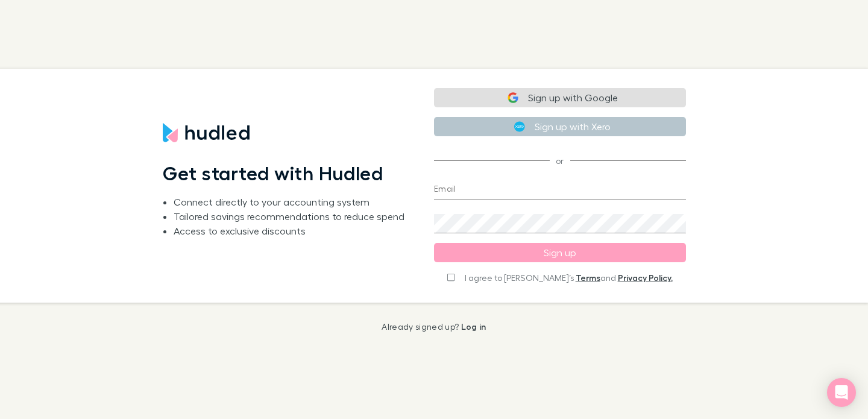 This screenshot has width=868, height=419. Describe the element at coordinates (434, 327) in the screenshot. I see `p: Already signed up?` at that location.